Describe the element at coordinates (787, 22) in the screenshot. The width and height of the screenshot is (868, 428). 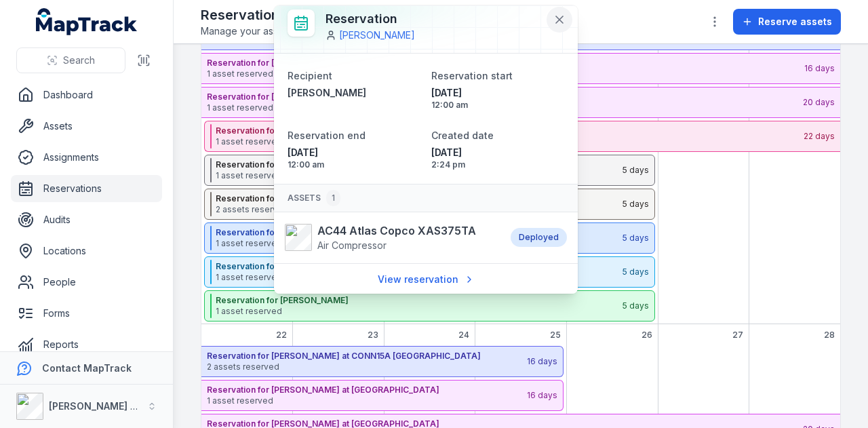
I see `button: Reserve assets` at that location.